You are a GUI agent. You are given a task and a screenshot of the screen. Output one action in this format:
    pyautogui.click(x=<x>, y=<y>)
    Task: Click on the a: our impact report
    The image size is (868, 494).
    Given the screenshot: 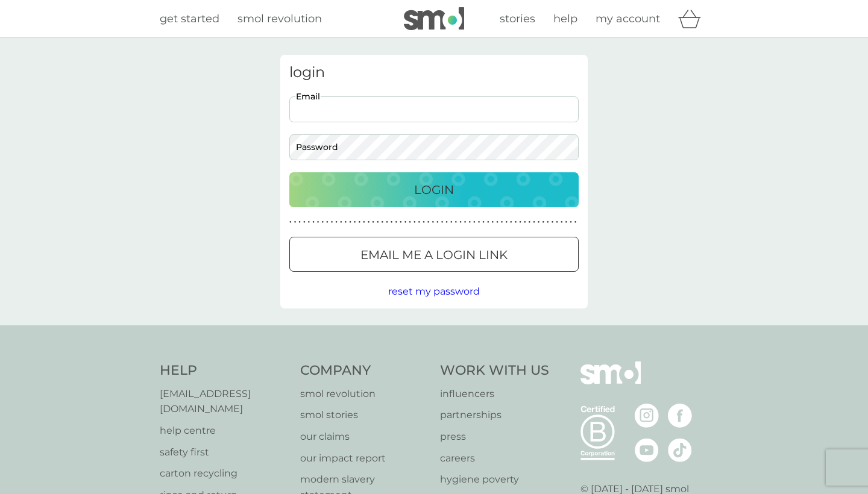 What is the action you would take?
    pyautogui.click(x=364, y=458)
    